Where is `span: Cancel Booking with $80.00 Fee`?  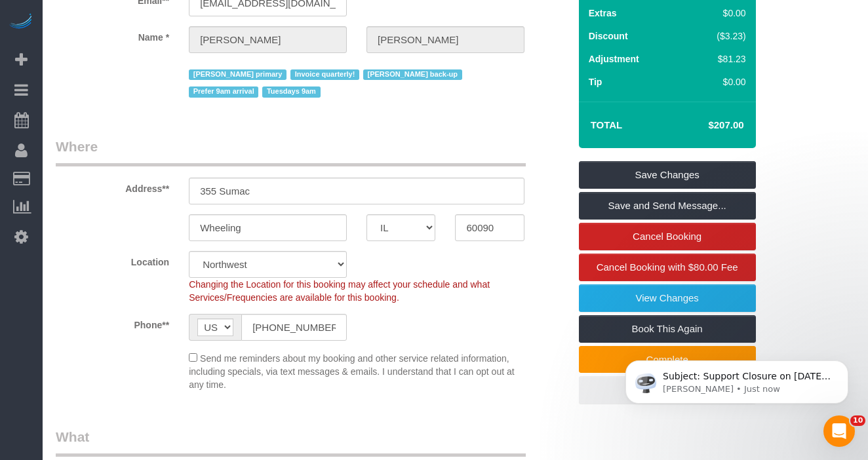 span: Cancel Booking with $80.00 Fee is located at coordinates (667, 267).